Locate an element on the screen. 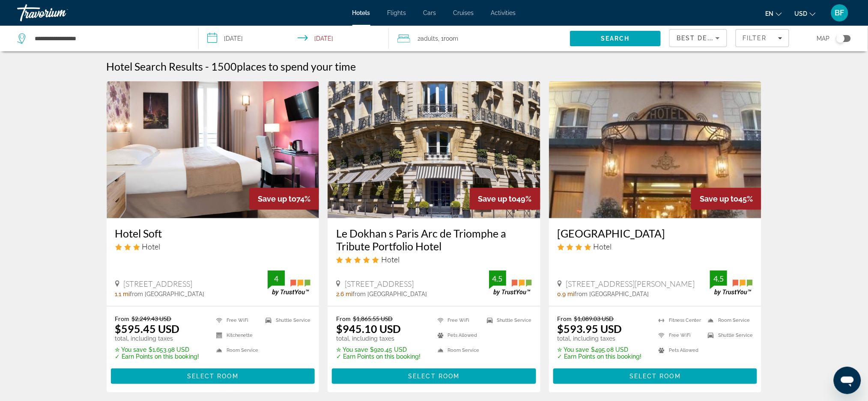 The image size is (868, 401). a: Flights is located at coordinates (397, 13).